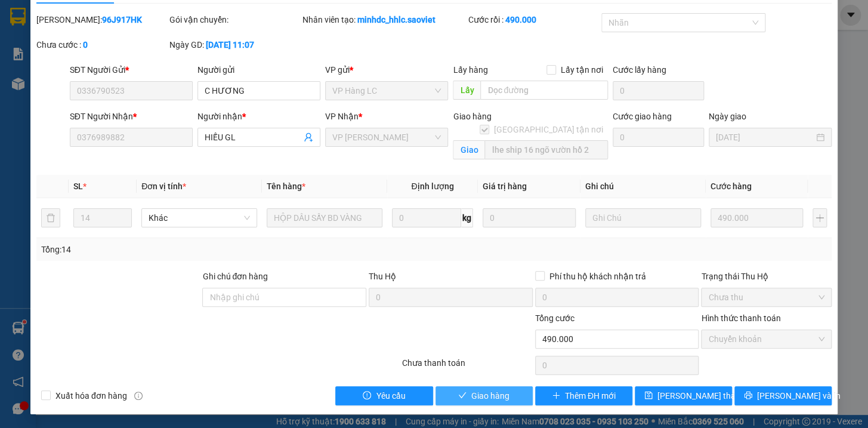 This screenshot has width=868, height=428. What do you see at coordinates (342, 116) in the screenshot?
I see `span: VP Nhận` at bounding box center [342, 116].